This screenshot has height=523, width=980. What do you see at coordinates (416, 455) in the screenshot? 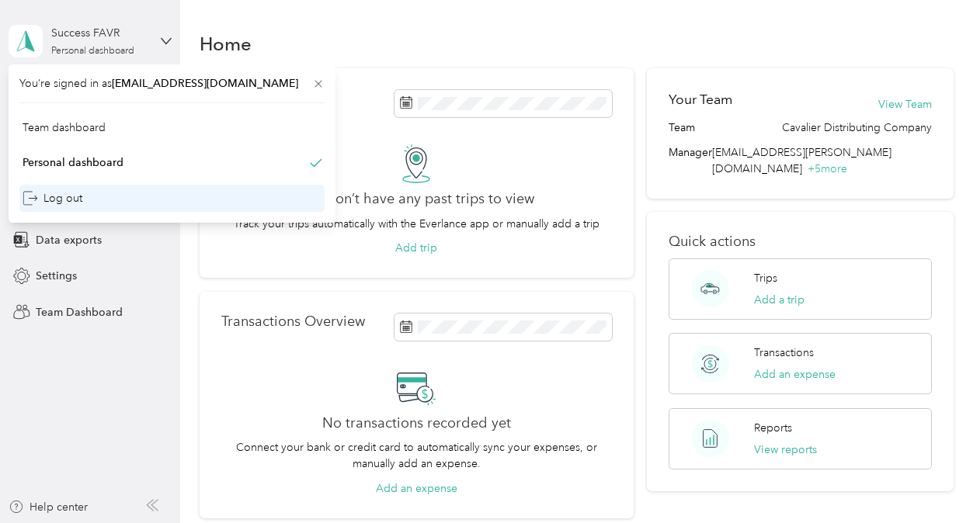
I see `p: Connect your bank or credit card to automatically sync your expenses, or manually add an expense.` at bounding box center [416, 455].